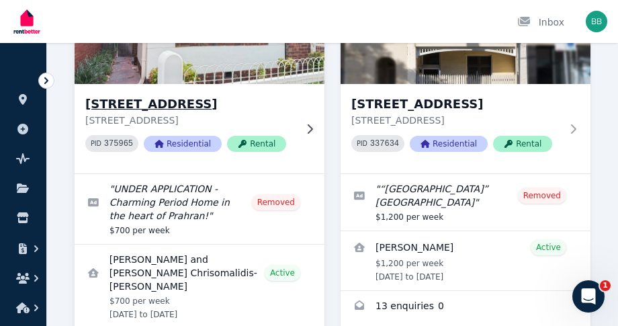 The width and height of the screenshot is (618, 326). Describe the element at coordinates (596, 21) in the screenshot. I see `img: Brendan Barbetti` at that location.